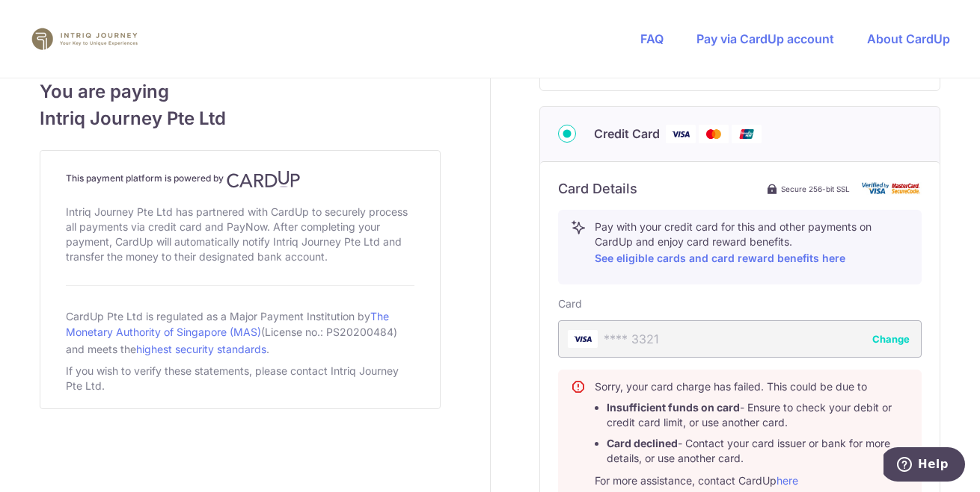  I want to click on b: Card declined, so click(642, 443).